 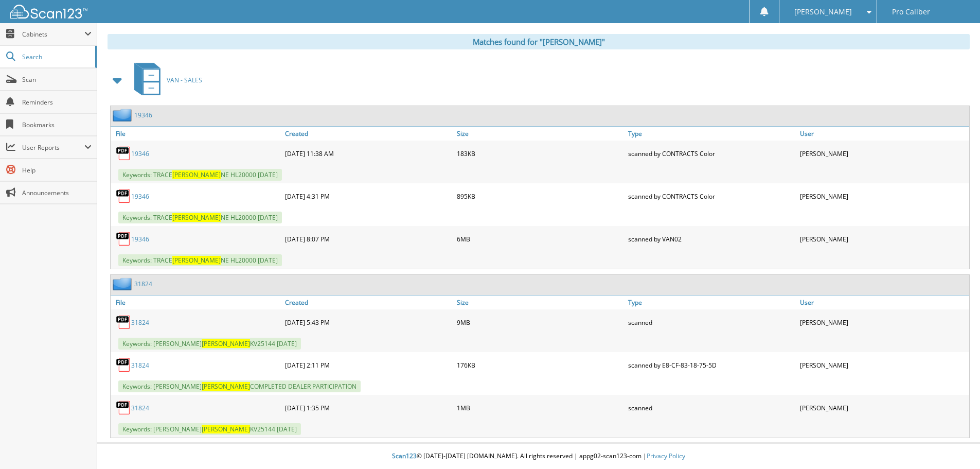 What do you see at coordinates (184, 80) in the screenshot?
I see `span: VAN - SALES` at bounding box center [184, 80].